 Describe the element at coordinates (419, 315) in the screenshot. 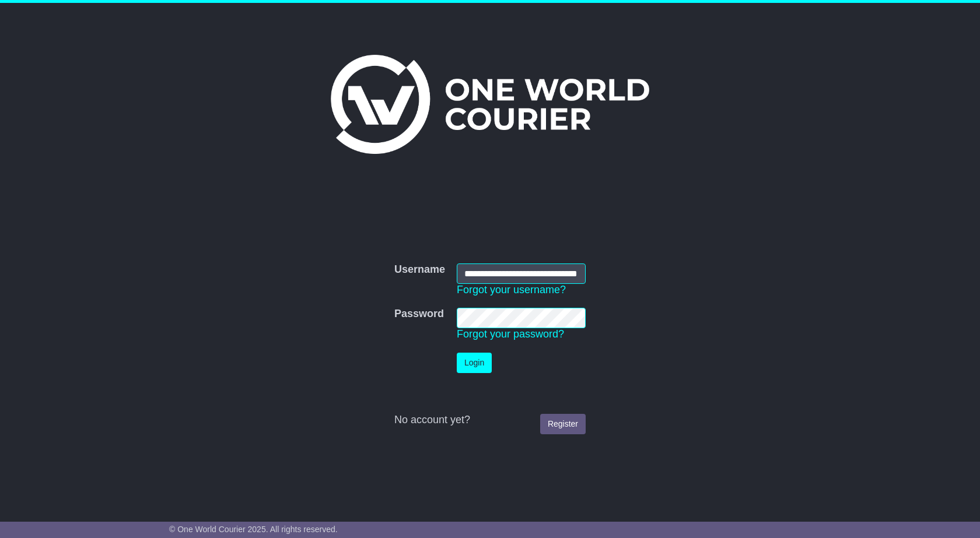

I see `label: Password` at that location.